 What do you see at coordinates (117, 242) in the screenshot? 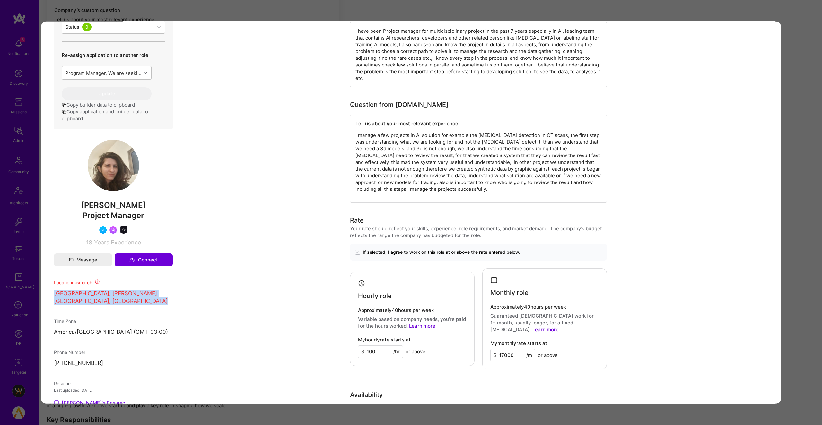
I see `span: Years Experience` at bounding box center [117, 242].